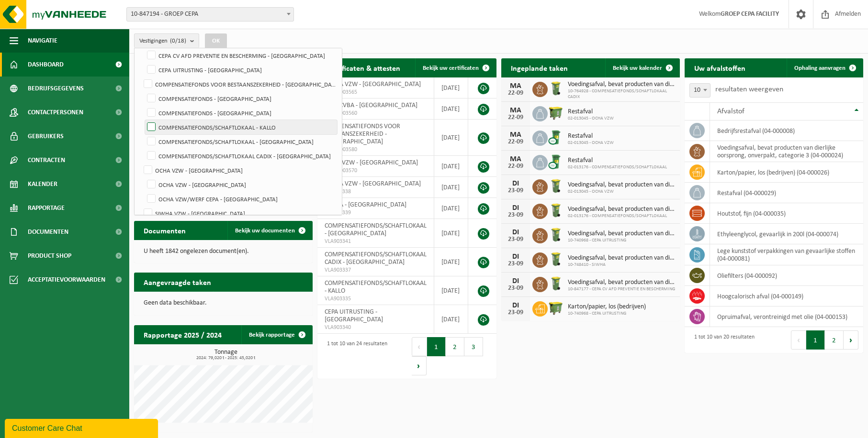  What do you see at coordinates (750, 14) in the screenshot?
I see `strong: GROEP CEPA FACILITY` at bounding box center [750, 14].